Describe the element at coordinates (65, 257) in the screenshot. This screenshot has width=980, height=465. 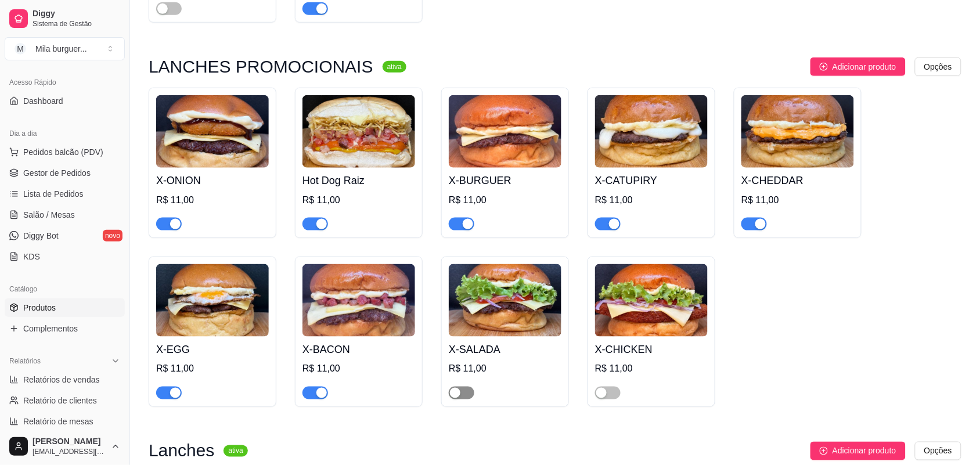
I see `a: KDS` at that location.